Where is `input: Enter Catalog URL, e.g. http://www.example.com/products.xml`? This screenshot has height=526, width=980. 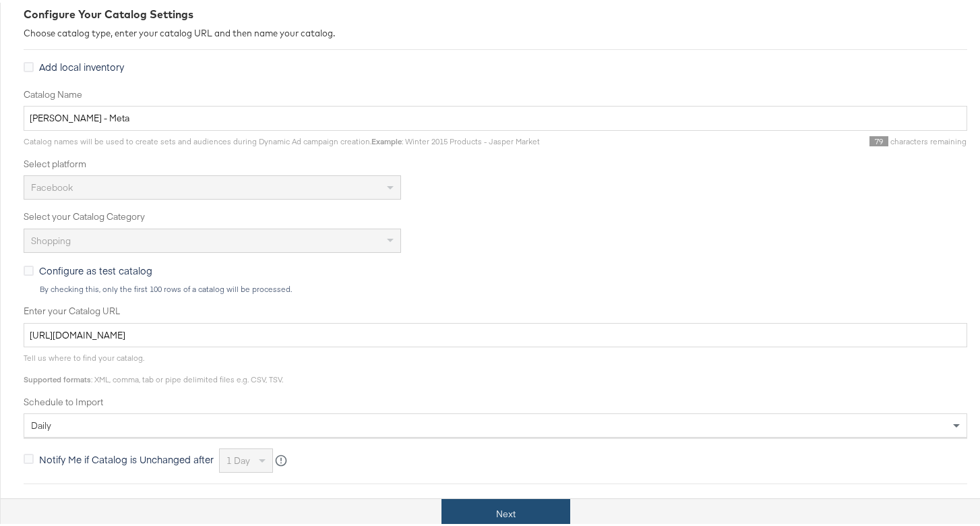
input: Enter Catalog URL, e.g. http://www.example.com/products.xml is located at coordinates (496, 332).